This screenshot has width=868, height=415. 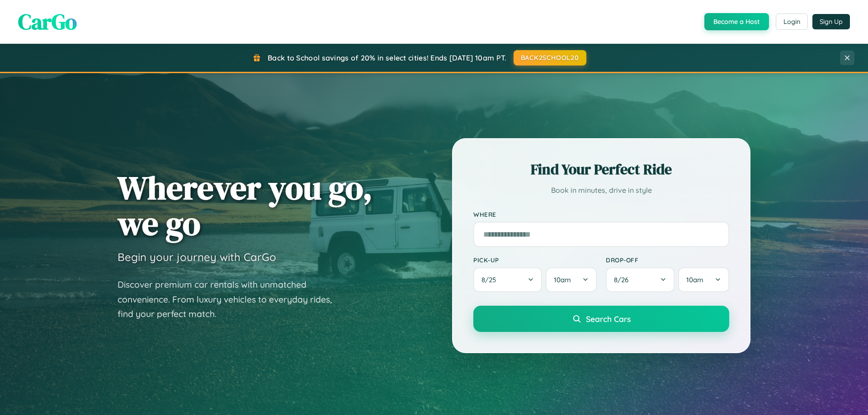 What do you see at coordinates (792, 22) in the screenshot?
I see `button: Login` at bounding box center [792, 22].